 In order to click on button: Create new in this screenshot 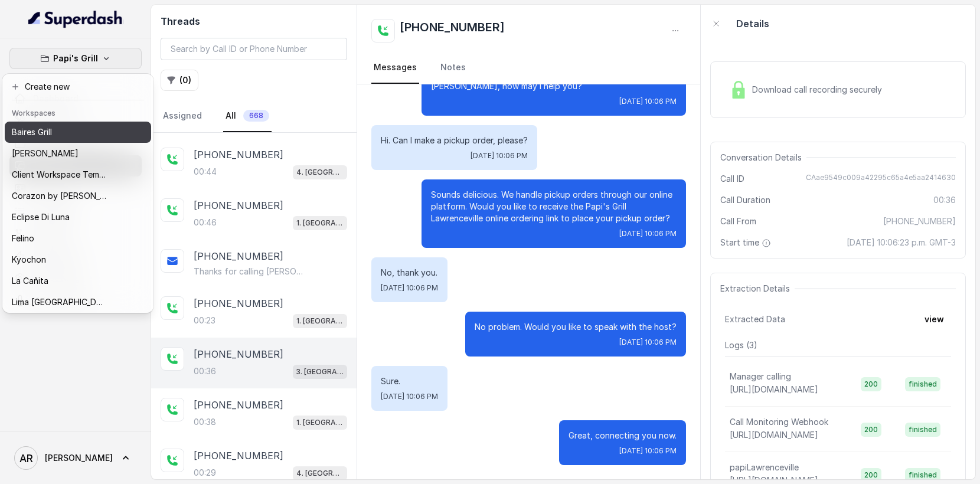, I will do `click(78, 87)`.